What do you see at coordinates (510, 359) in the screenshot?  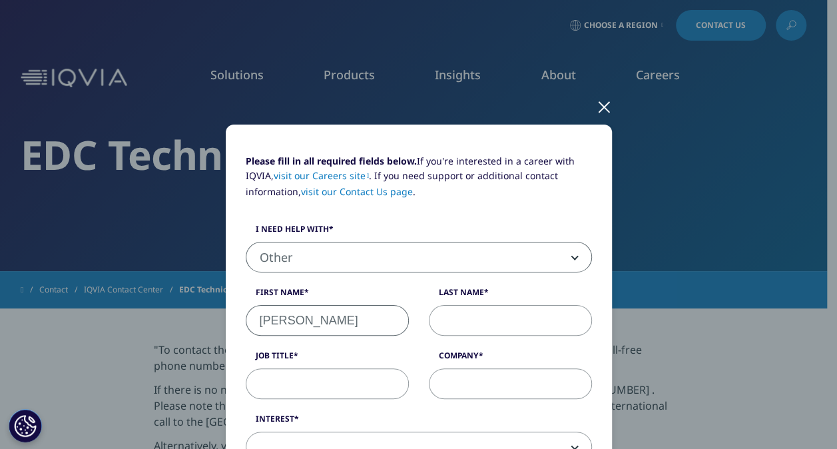 I see `label: Company` at bounding box center [510, 359].